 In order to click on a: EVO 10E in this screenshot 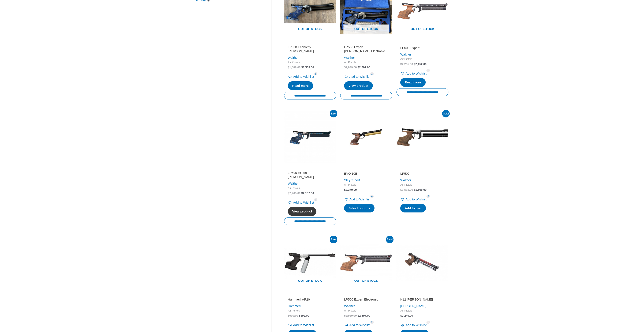, I will do `click(366, 175)`.